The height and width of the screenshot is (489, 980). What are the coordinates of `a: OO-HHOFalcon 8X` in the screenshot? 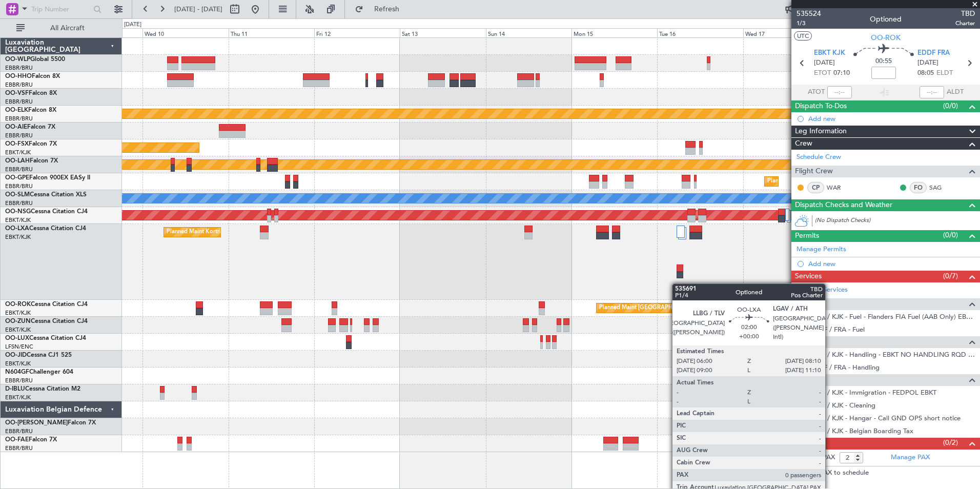 It's located at (33, 77).